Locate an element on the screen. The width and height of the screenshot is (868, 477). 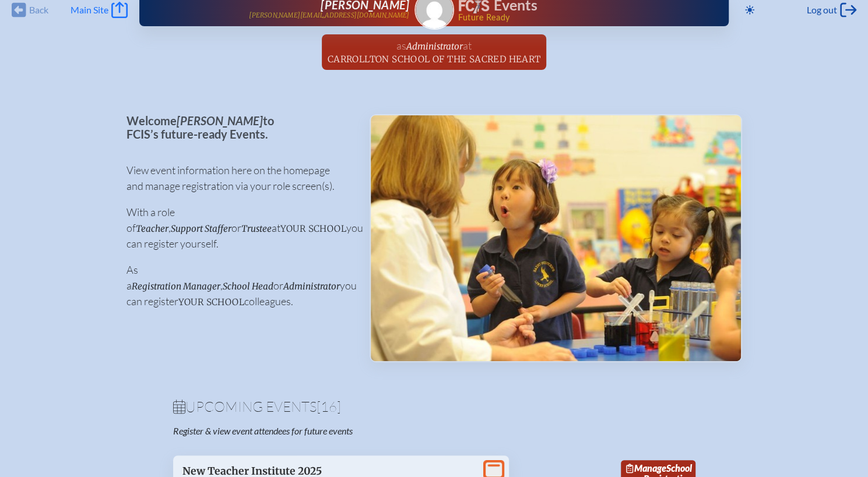
p: As a , or you can register colleagues. is located at coordinates (238, 286).